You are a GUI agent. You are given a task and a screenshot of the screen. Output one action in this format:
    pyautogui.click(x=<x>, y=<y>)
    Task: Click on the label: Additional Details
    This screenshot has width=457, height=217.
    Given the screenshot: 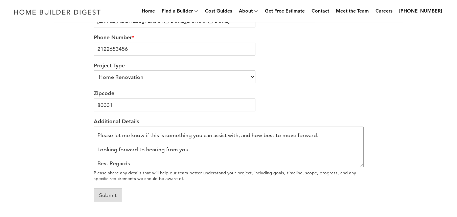 What is the action you would take?
    pyautogui.click(x=228, y=121)
    